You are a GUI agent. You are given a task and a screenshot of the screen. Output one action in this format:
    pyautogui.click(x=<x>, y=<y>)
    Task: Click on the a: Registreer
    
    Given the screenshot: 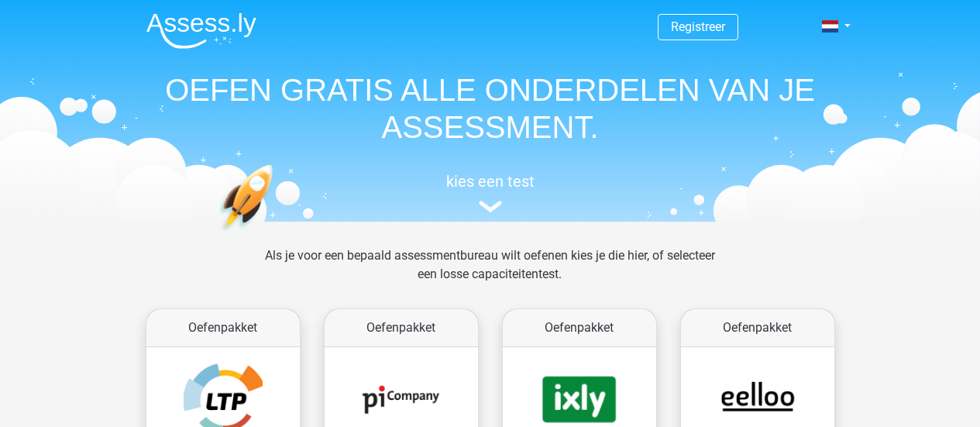 What is the action you would take?
    pyautogui.click(x=698, y=27)
    